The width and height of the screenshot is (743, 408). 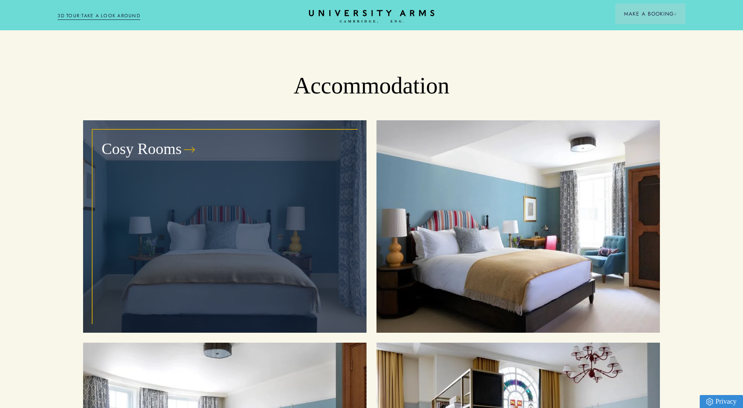 What do you see at coordinates (99, 16) in the screenshot?
I see `a: 3D TOUR:TAKE A LOOK AROUND` at bounding box center [99, 16].